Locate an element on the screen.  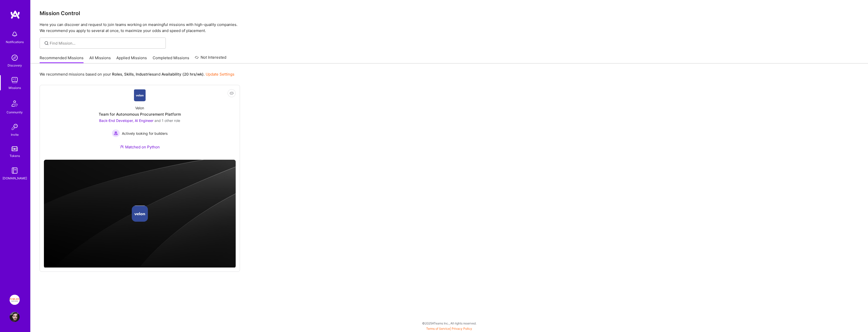
input: Find Mission... is located at coordinates (106, 43).